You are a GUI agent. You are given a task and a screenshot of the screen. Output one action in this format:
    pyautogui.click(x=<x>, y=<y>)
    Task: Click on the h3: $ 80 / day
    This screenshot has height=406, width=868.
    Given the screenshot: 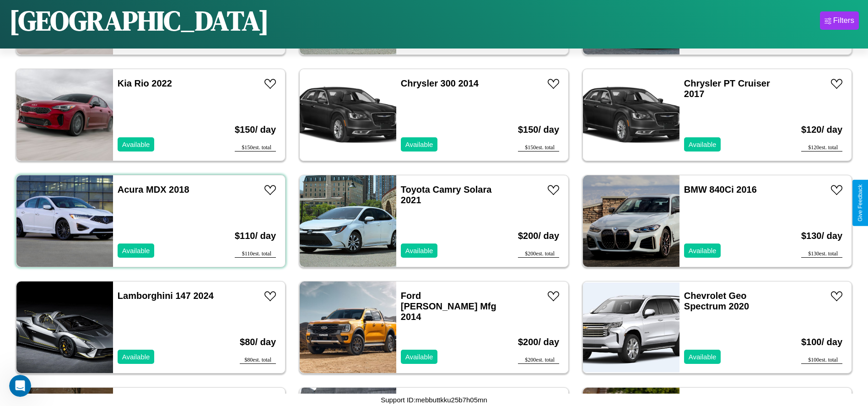 What is the action you would take?
    pyautogui.click(x=258, y=342)
    